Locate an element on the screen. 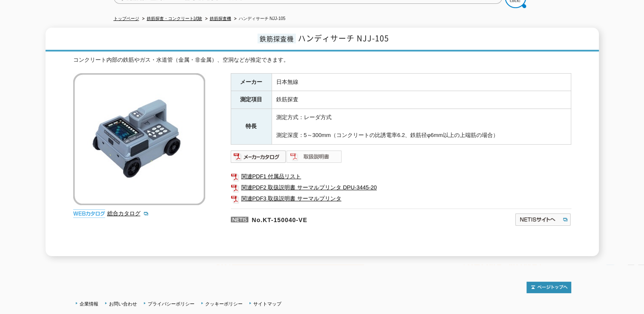  a: クッキーポリシー is located at coordinates (224, 303).